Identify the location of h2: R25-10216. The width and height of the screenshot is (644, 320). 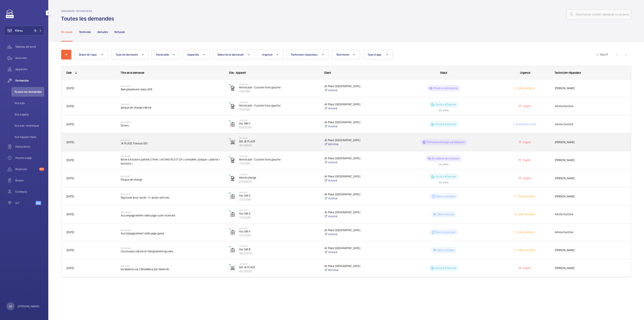
(173, 176).